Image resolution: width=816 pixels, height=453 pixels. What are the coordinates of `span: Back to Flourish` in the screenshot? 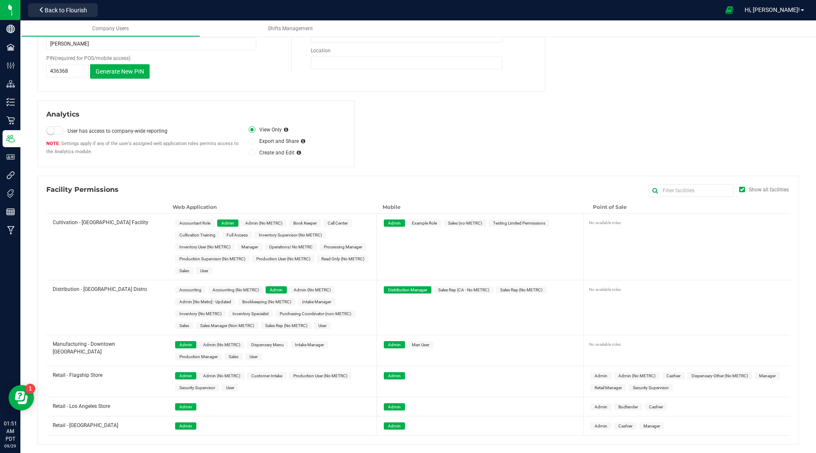 It's located at (66, 10).